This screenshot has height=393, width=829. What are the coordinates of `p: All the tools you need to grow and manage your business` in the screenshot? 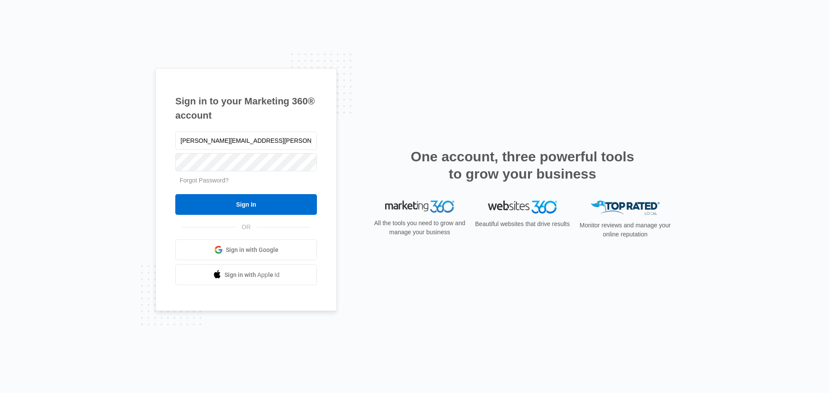 It's located at (420, 228).